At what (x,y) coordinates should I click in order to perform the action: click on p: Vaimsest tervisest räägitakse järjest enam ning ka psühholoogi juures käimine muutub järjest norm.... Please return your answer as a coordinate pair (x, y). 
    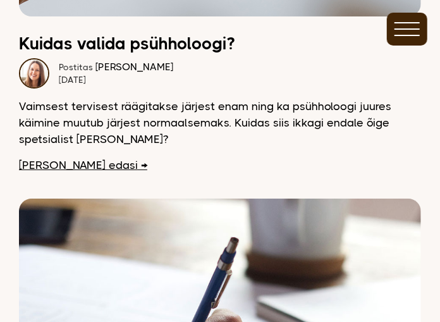
    Looking at the image, I should click on (220, 123).